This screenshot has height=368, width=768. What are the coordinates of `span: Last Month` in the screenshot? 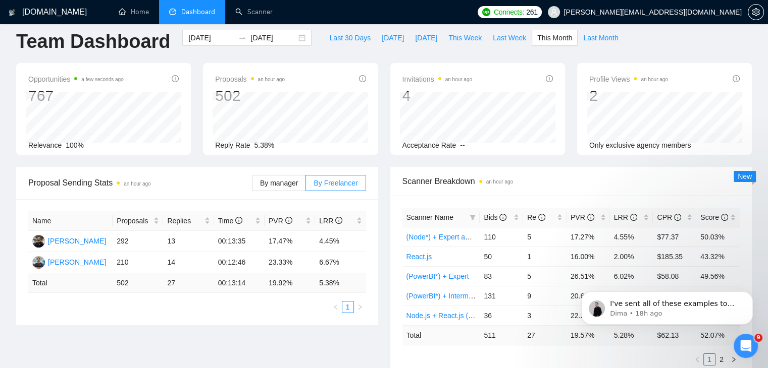 It's located at (600, 38).